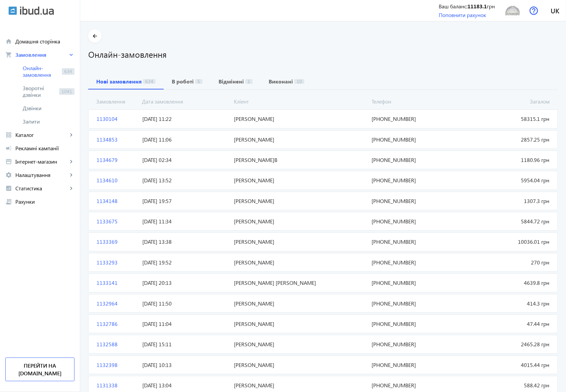 The height and width of the screenshot is (392, 566). Describe the element at coordinates (117, 303) in the screenshot. I see `span: 1132964` at that location.